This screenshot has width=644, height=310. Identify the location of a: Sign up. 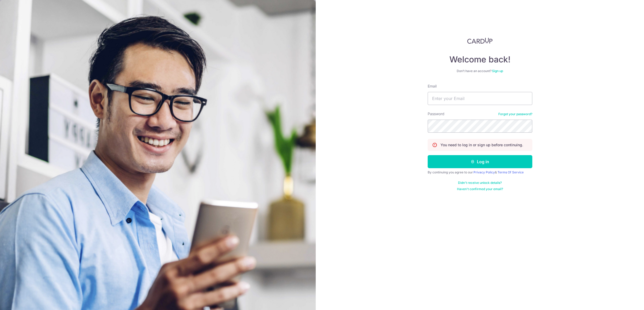
(498, 71).